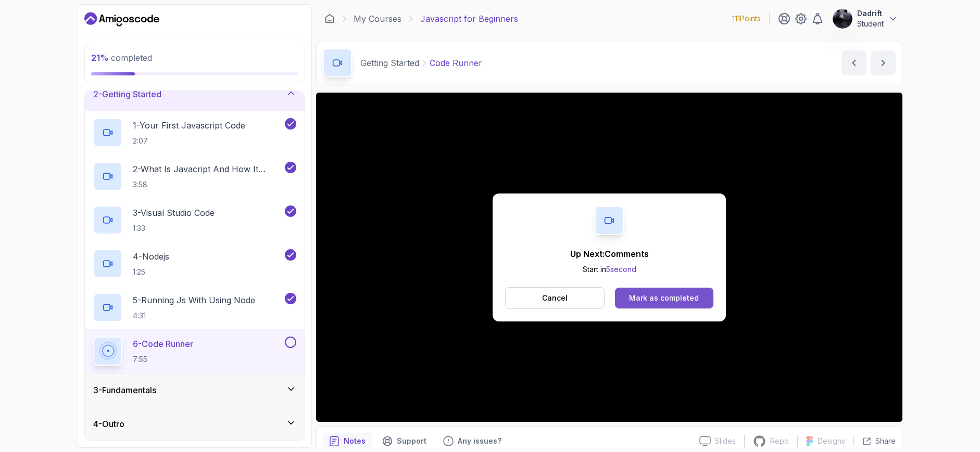  I want to click on p: 7:55, so click(163, 360).